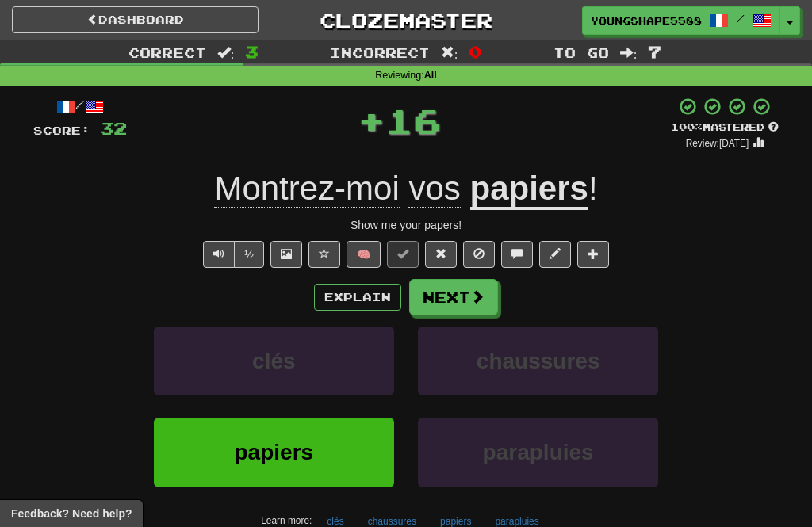 The width and height of the screenshot is (812, 527). Describe the element at coordinates (406, 225) in the screenshot. I see `div: Show me your papers!` at that location.